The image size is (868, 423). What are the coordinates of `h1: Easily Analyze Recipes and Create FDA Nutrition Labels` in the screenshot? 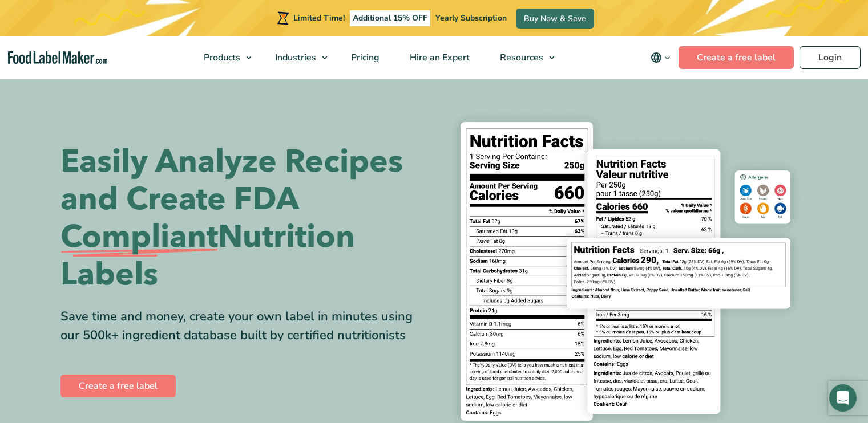 It's located at (243, 218).